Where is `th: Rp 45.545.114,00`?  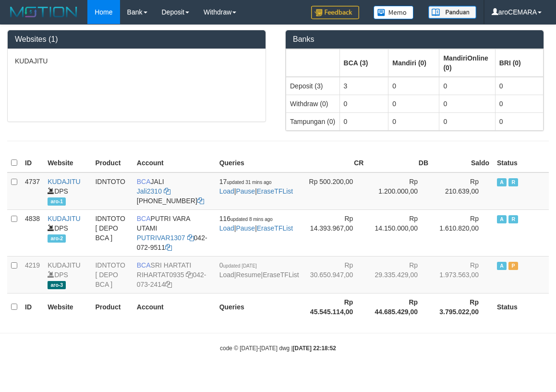
th: Rp 45.545.114,00 is located at coordinates (335, 306).